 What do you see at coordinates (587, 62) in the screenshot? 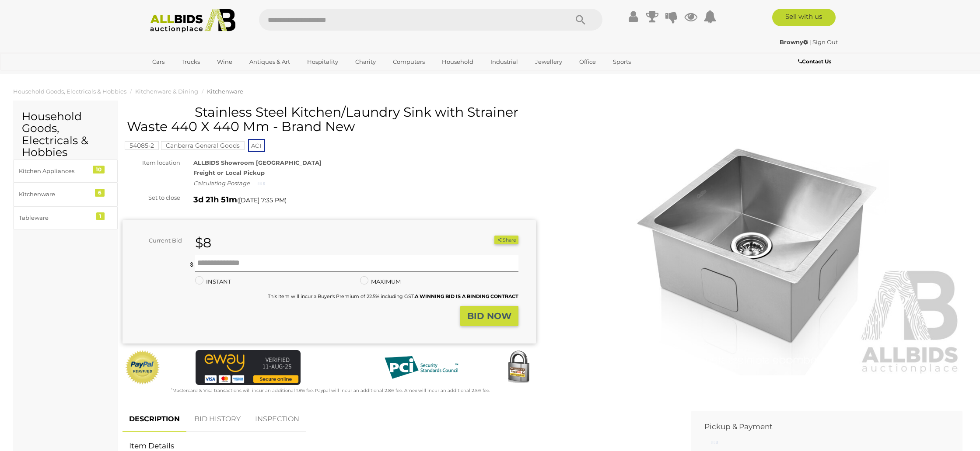
I see `a: Office` at bounding box center [587, 62].